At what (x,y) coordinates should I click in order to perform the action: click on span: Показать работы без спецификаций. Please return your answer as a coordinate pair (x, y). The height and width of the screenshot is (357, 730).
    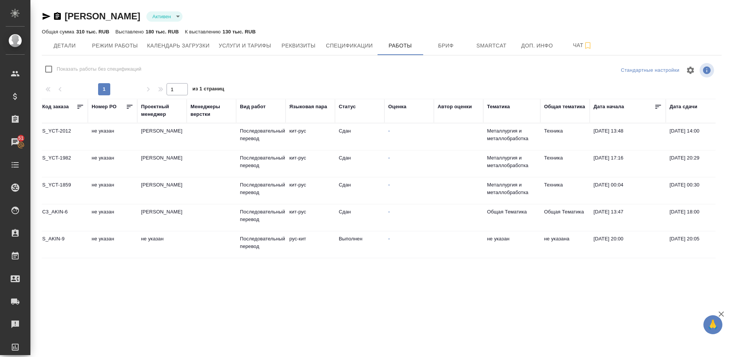
    Looking at the image, I should click on (99, 69).